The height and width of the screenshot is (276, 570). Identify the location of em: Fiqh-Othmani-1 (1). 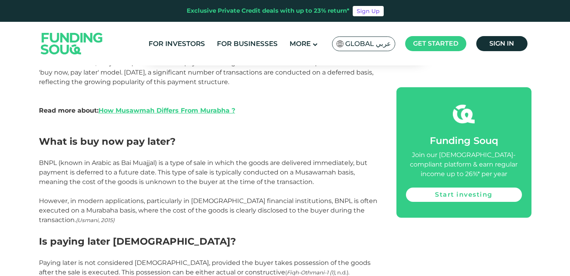
(310, 273).